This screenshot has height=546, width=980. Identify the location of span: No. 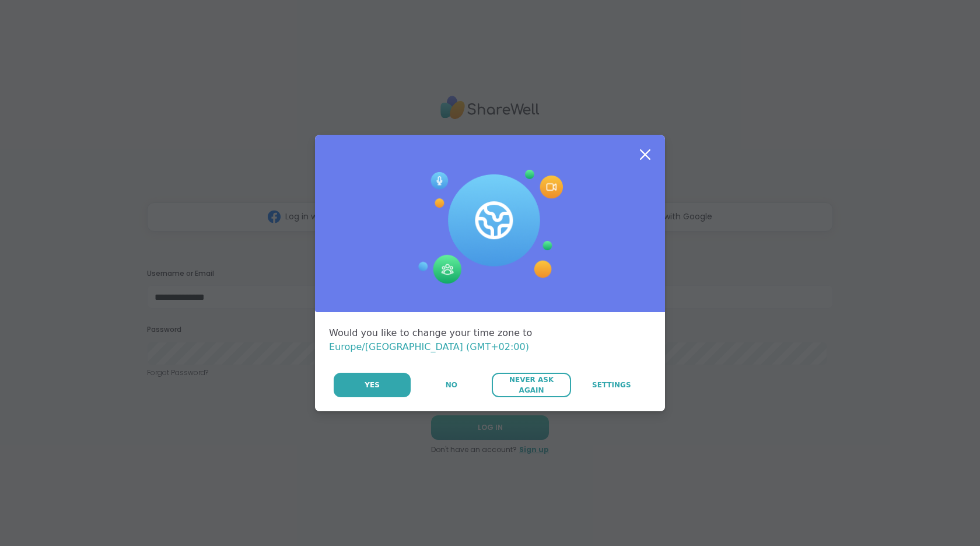
(452, 385).